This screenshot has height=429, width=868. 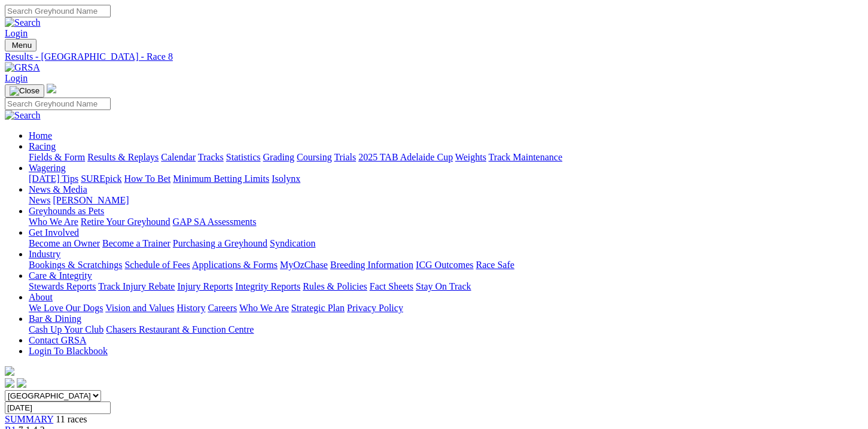 I want to click on a: Become a Trainer, so click(x=137, y=243).